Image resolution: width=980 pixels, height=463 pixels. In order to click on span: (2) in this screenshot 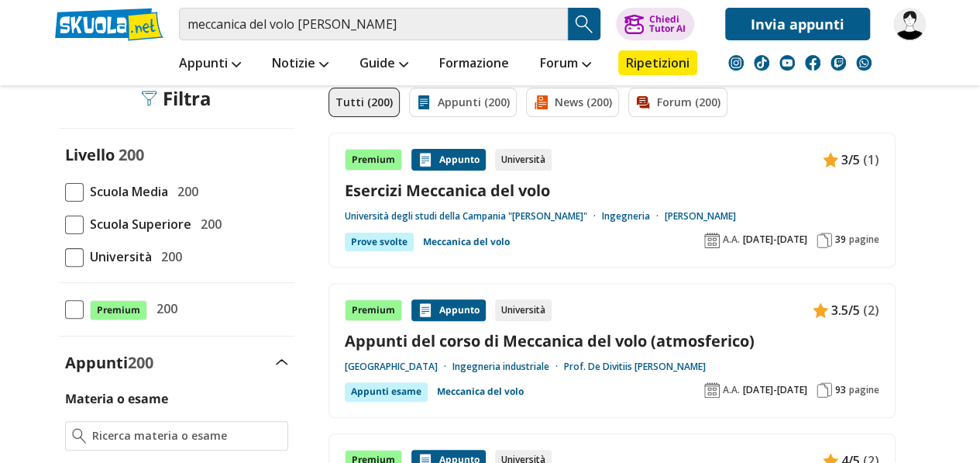, I will do `click(871, 310)`.